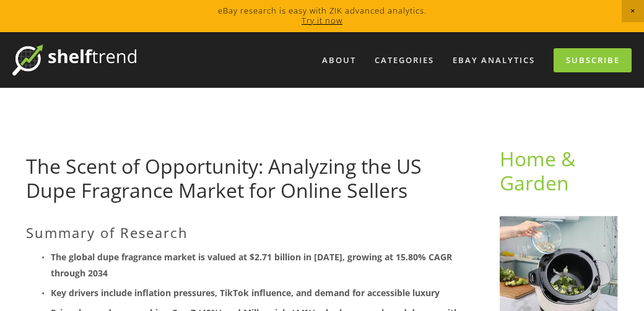 This screenshot has height=311, width=644. I want to click on a: Home & Garden, so click(540, 170).